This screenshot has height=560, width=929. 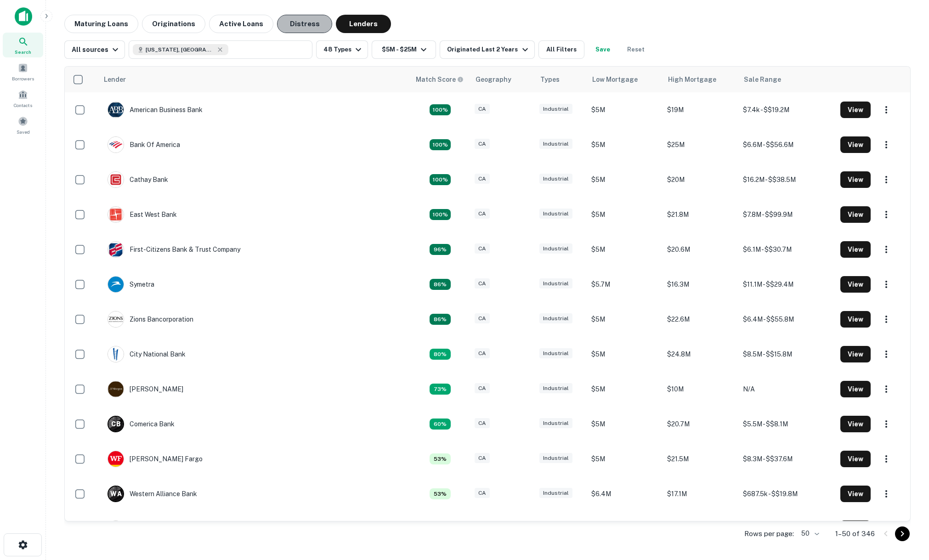 I want to click on div: All sources, so click(x=96, y=49).